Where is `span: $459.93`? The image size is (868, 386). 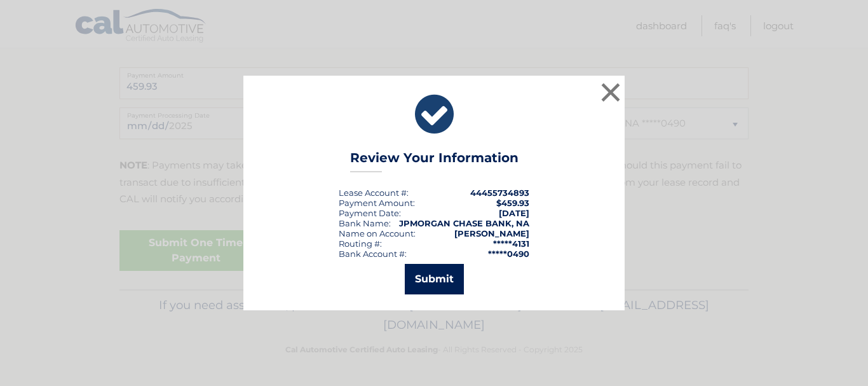
span: $459.93 is located at coordinates (513, 202).